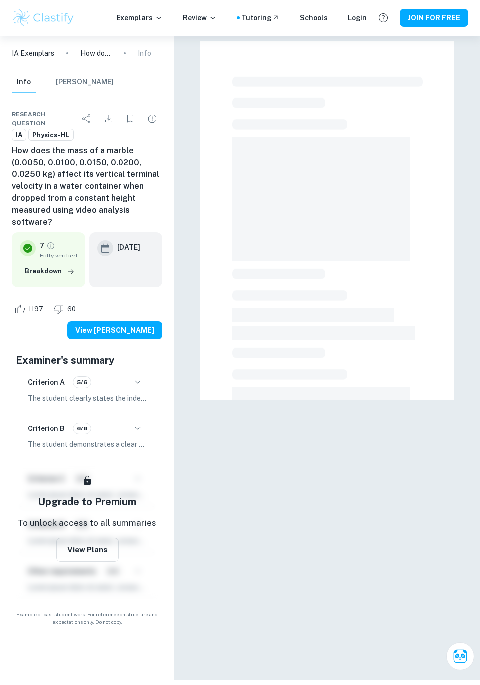  Describe the element at coordinates (24, 82) in the screenshot. I see `button: Info` at that location.